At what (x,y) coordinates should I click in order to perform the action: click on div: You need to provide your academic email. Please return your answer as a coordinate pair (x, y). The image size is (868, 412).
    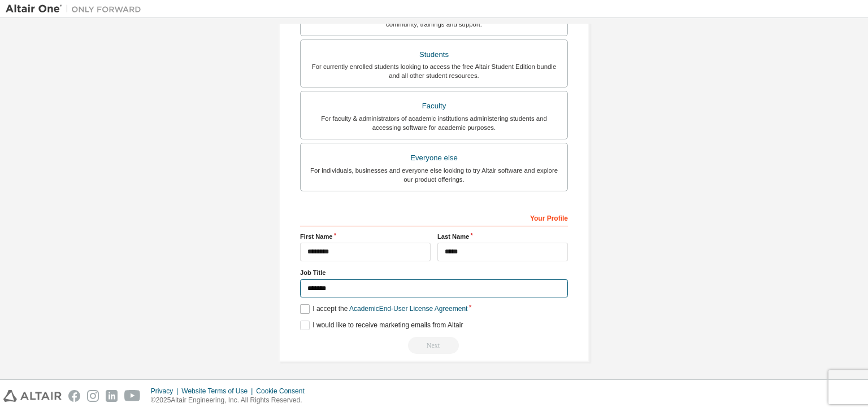
    Looking at the image, I should click on (434, 345).